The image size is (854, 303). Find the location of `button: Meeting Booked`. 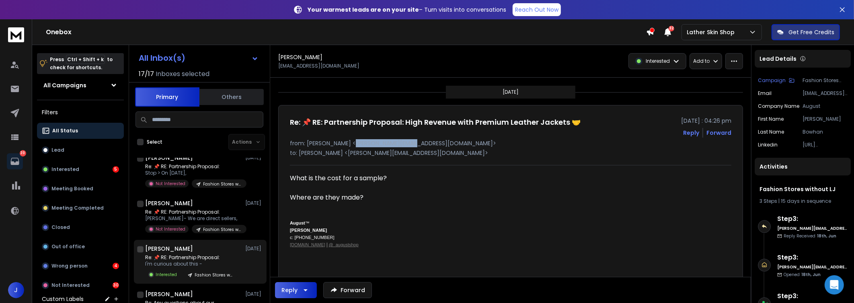

button: Meeting Booked is located at coordinates (80, 189).